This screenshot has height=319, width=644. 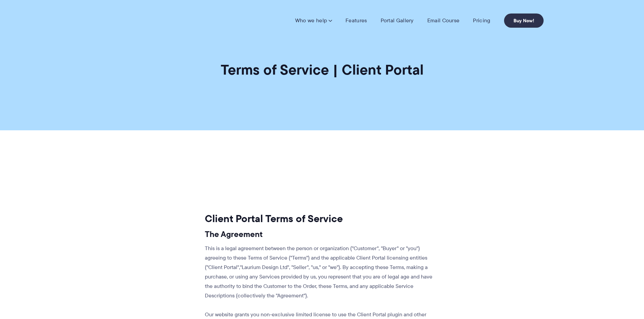 I want to click on h3: The Agreement, so click(x=320, y=235).